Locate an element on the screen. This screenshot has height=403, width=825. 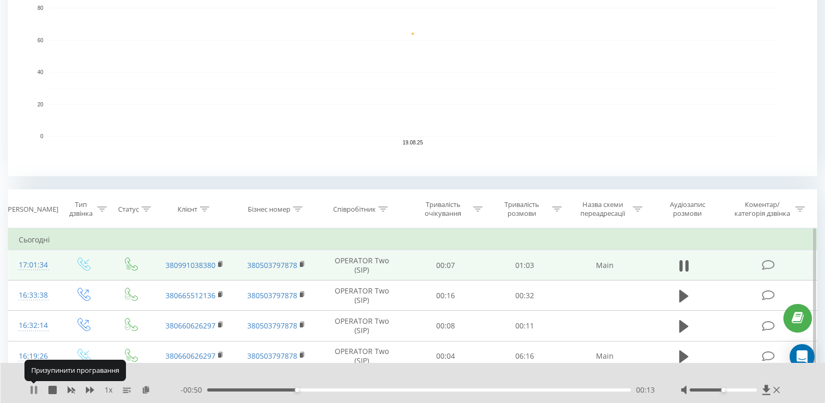
div: Коментар/категорія дзвінка is located at coordinates (762, 209).